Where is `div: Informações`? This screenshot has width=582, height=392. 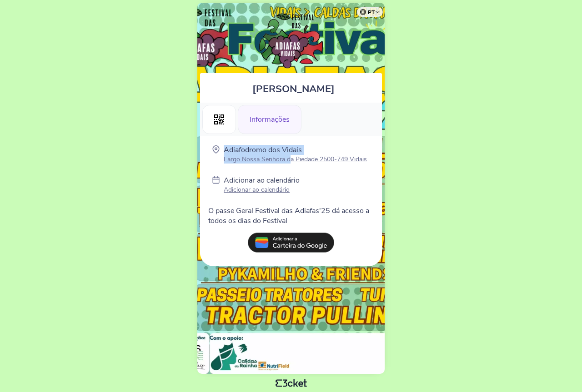
div: Informações is located at coordinates (270, 120).